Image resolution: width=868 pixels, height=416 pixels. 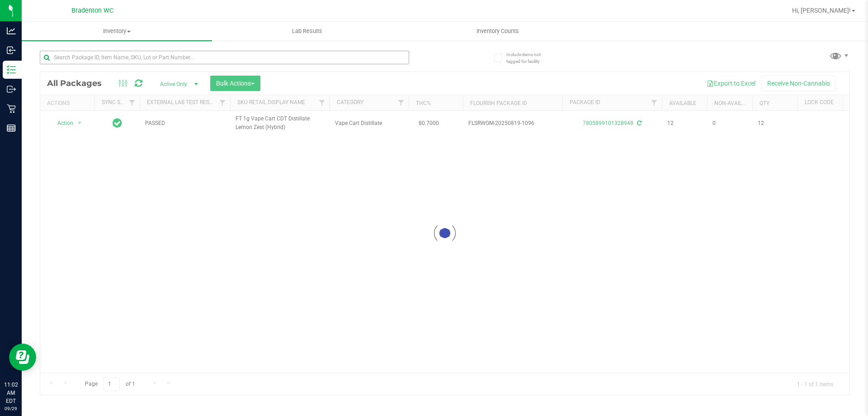 What do you see at coordinates (11, 128) in the screenshot?
I see `inline-svg: Reports` at bounding box center [11, 128].